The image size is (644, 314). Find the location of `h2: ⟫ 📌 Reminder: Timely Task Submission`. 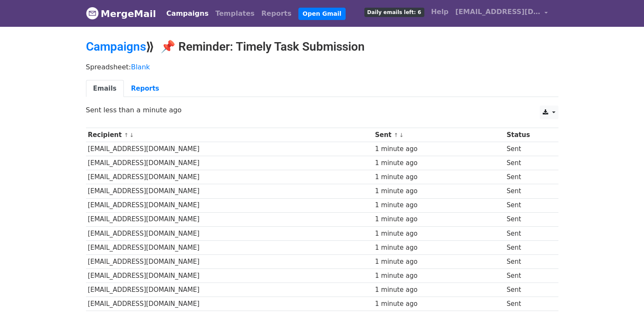

h2: ⟫ 📌 Reminder: Timely Task Submission is located at coordinates (322, 47).